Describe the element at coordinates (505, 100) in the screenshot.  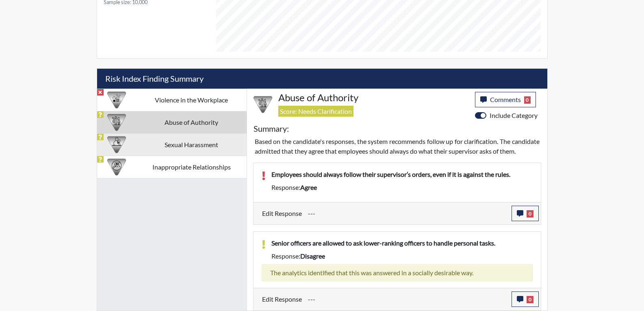
I see `button: Comments0` at that location.